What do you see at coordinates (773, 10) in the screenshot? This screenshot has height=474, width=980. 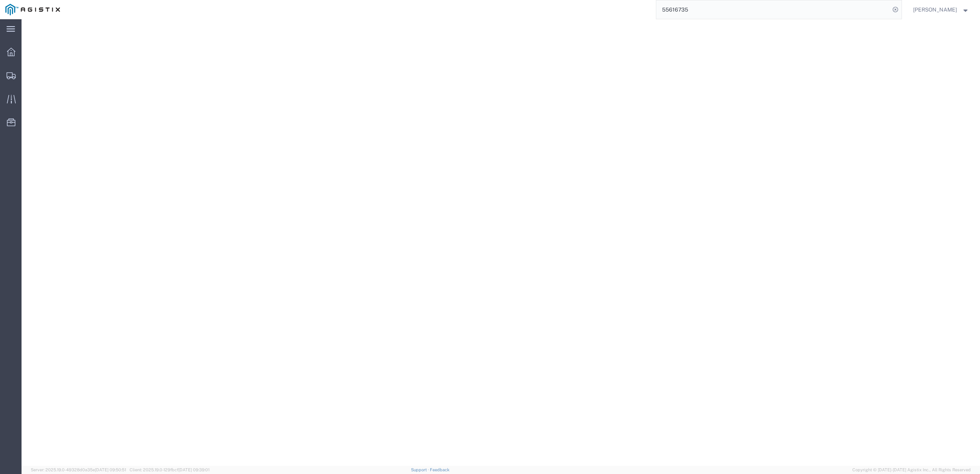 I see `input: Search for shipment number, reference number` at bounding box center [773, 10].